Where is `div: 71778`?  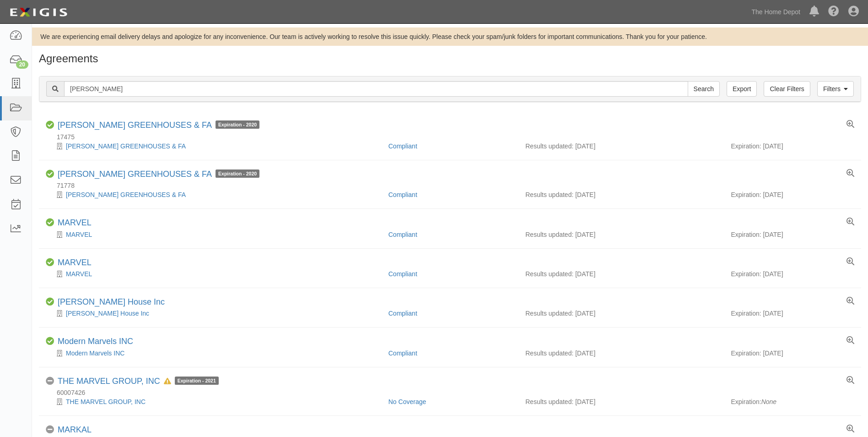 div: 71778 is located at coordinates (453, 185).